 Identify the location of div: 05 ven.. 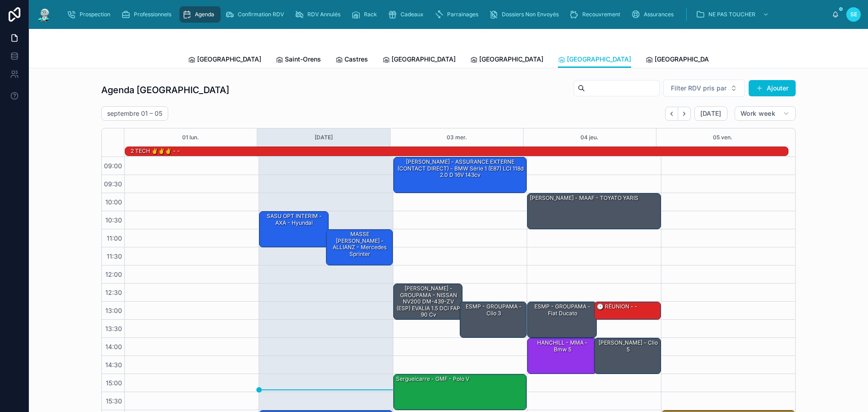
(722, 138).